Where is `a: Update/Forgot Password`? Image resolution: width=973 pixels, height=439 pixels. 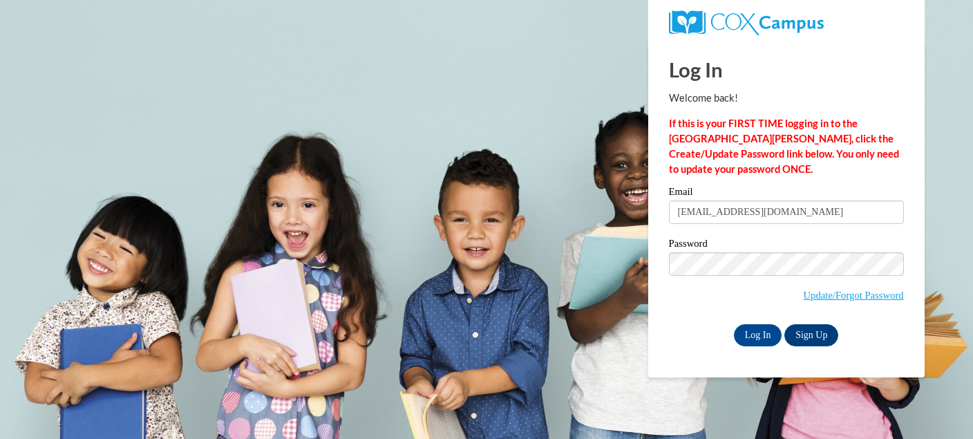 a: Update/Forgot Password is located at coordinates (854, 295).